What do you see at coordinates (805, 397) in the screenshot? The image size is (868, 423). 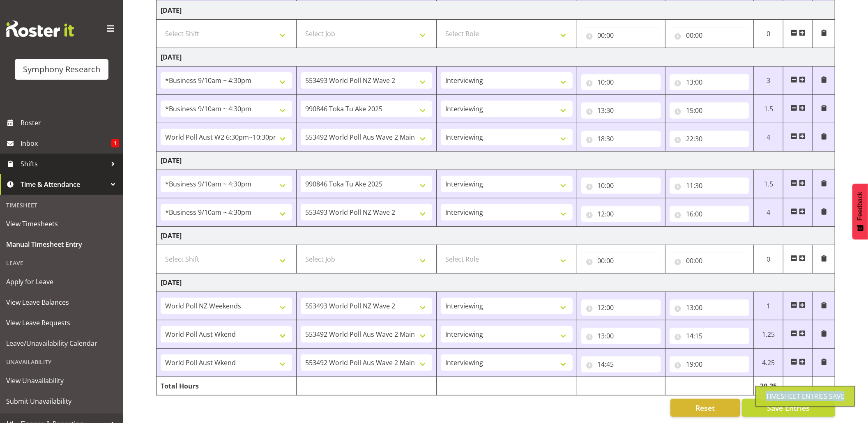 I see `div: Timesheet Entries Save` at bounding box center [805, 397].